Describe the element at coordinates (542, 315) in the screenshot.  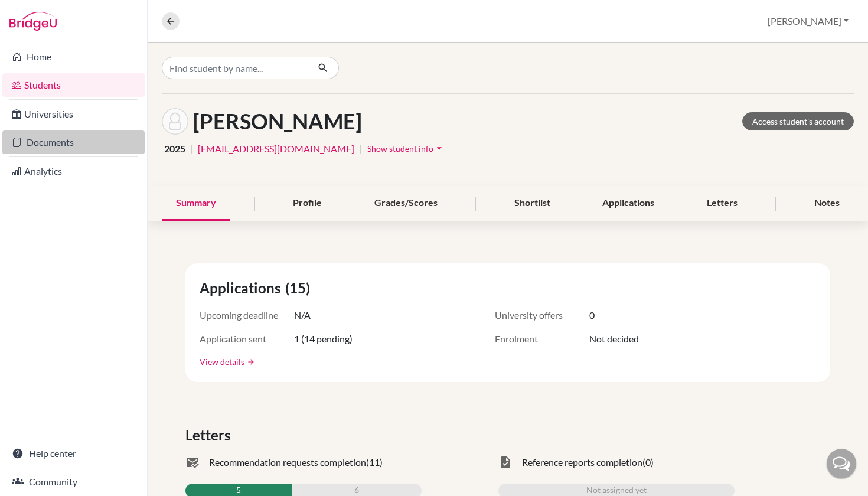
I see `span: University offers` at that location.